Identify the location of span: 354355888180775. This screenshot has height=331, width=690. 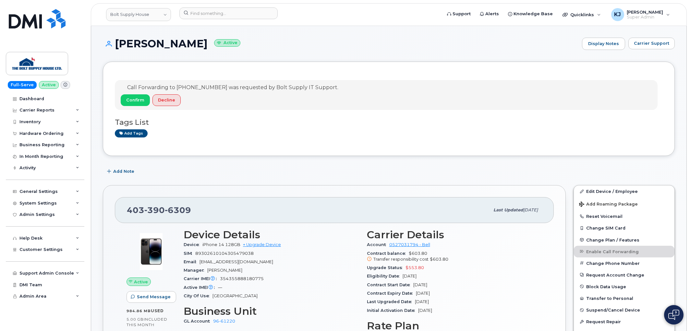
(242, 278).